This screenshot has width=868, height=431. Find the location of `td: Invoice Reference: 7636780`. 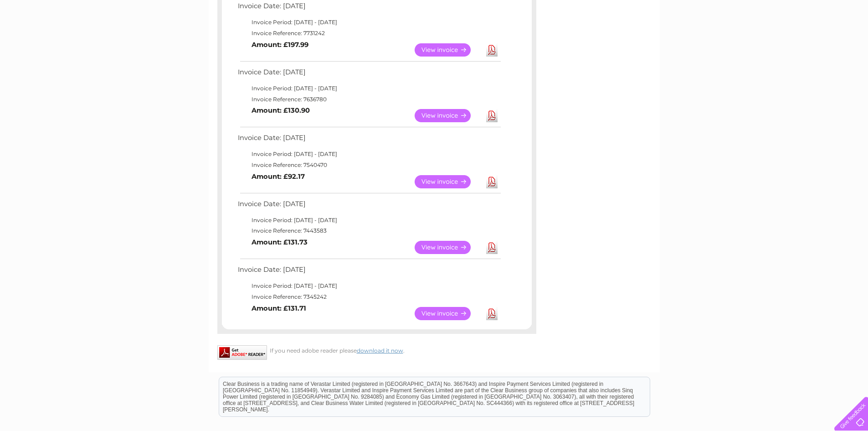

td: Invoice Reference: 7636780 is located at coordinates (369, 99).